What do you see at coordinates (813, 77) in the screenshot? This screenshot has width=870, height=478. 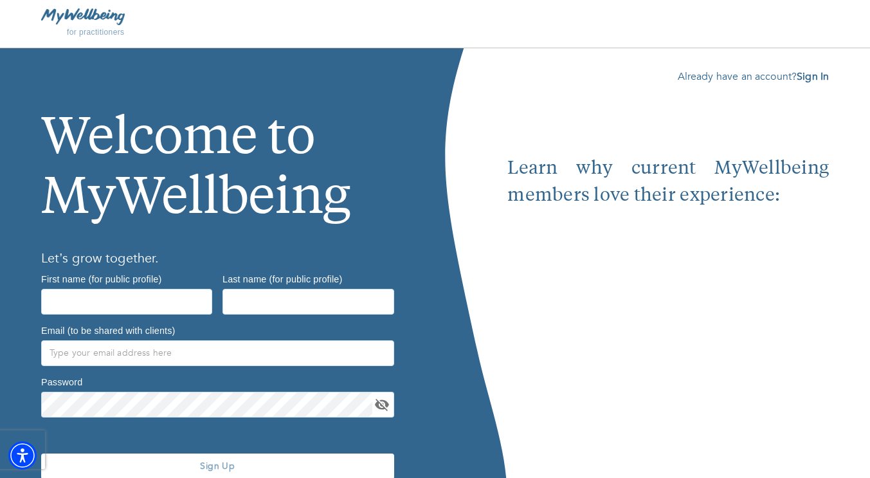 I see `b: Sign In` at bounding box center [813, 77].